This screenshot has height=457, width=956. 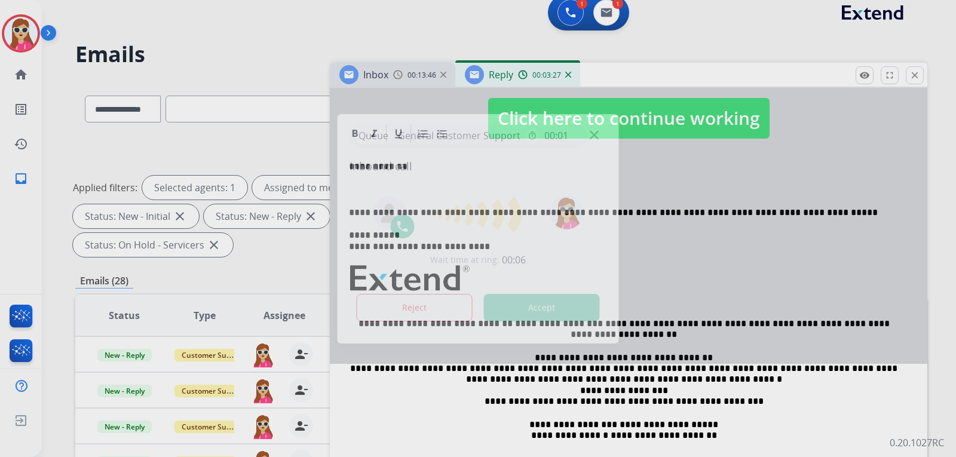 I want to click on p: 0.20.1027RC, so click(x=917, y=443).